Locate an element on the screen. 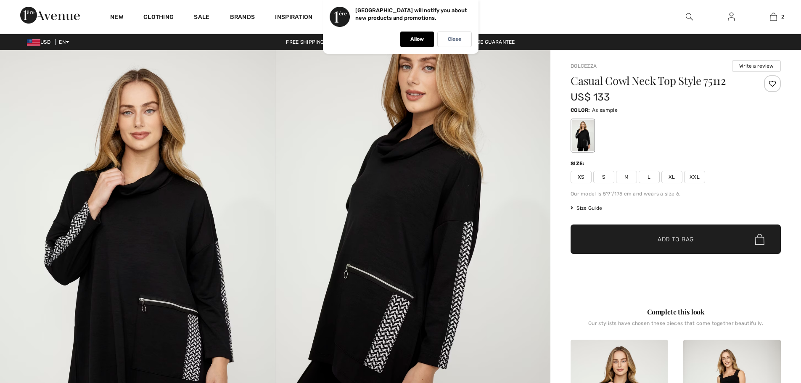 This screenshot has height=383, width=801. img: US Dollar is located at coordinates (34, 42).